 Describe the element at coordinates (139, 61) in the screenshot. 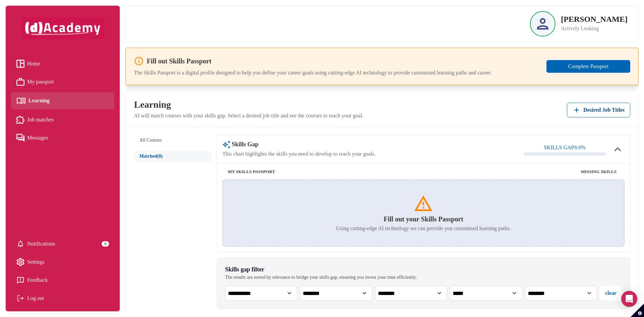

I see `img: info` at that location.